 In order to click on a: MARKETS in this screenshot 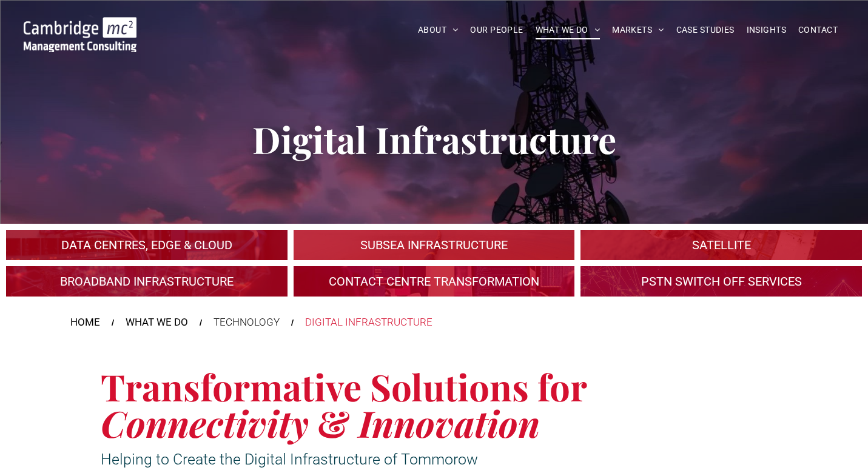, I will do `click(638, 30)`.